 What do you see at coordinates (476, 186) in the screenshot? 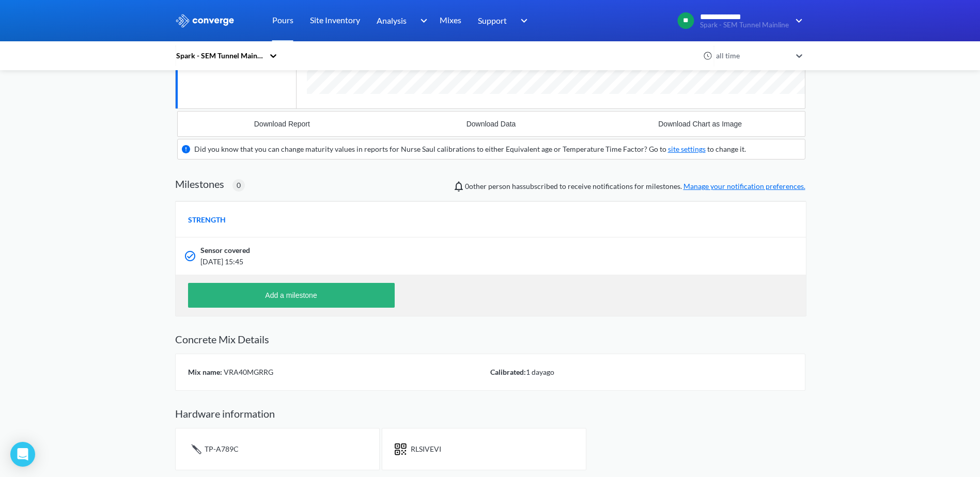
I see `span: 0 other` at bounding box center [476, 186].